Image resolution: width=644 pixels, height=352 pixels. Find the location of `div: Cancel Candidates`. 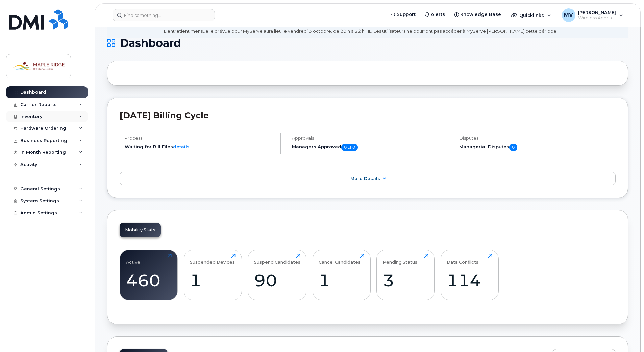

div: Cancel Candidates is located at coordinates (340, 259).